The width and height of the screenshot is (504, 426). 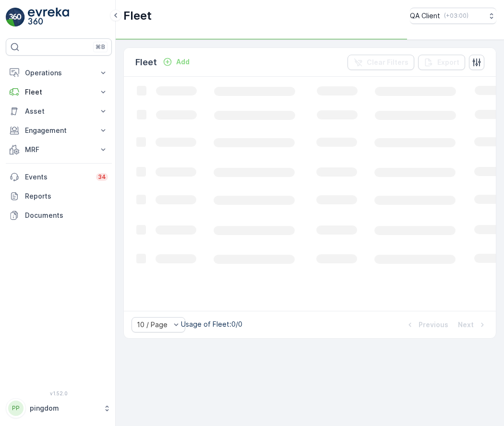 I want to click on p: 34, so click(x=102, y=177).